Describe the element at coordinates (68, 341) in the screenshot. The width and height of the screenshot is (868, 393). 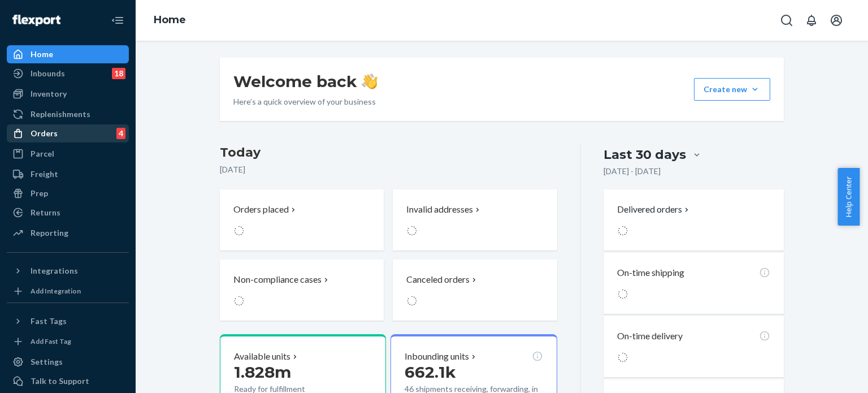
I see `a: Add Fast Tag` at that location.